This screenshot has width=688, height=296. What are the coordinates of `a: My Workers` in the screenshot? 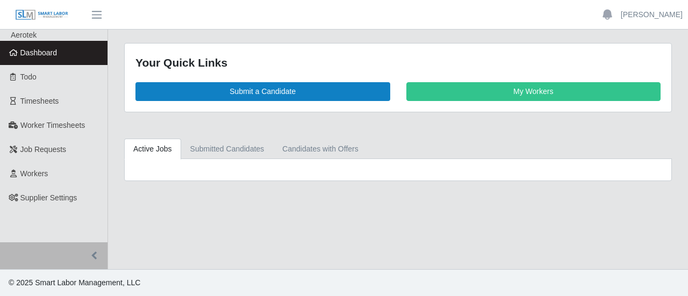 It's located at (533, 91).